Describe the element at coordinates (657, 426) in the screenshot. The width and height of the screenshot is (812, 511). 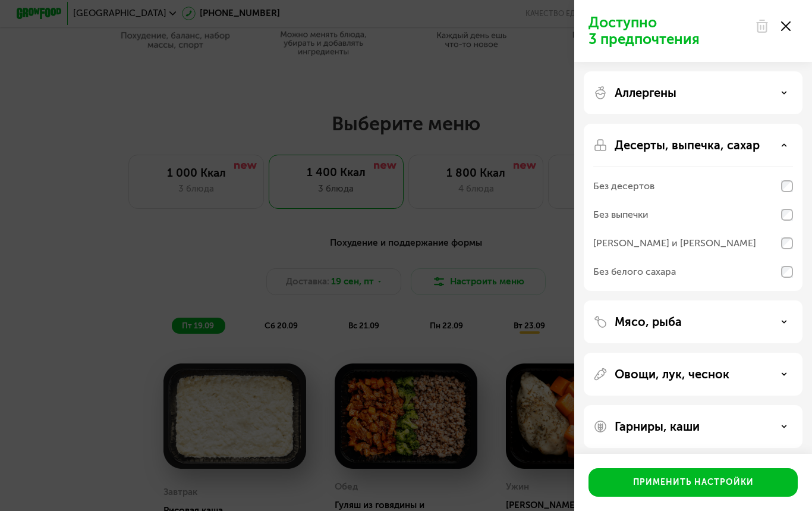
I see `p: Гарниры, каши` at that location.